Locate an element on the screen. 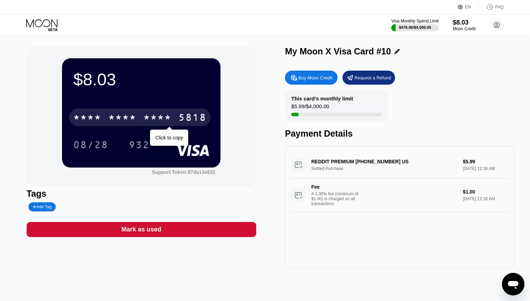  div: Moon Credit is located at coordinates (464, 29).